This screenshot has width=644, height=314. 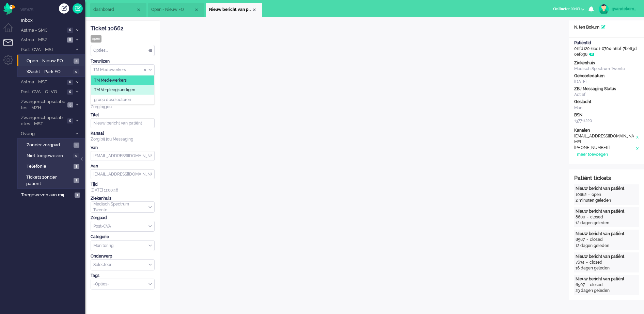 I want to click on span: 4, so click(x=76, y=61).